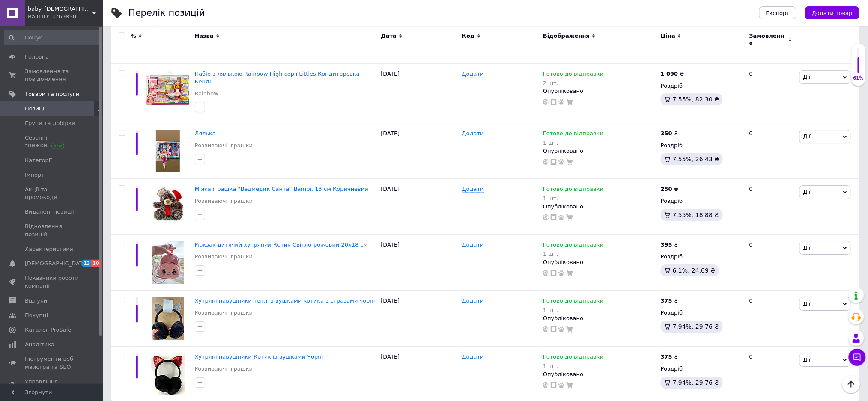  I want to click on span: 10, so click(96, 263).